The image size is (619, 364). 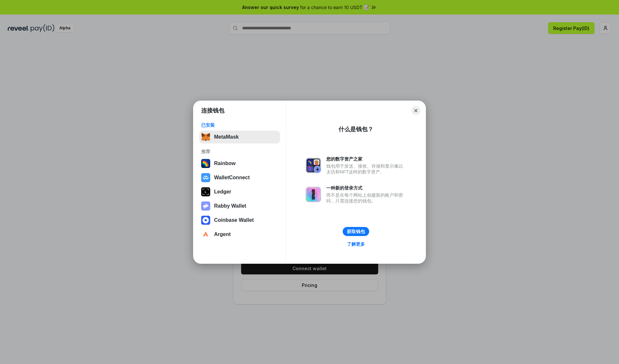 I want to click on div: 已安装, so click(x=240, y=125).